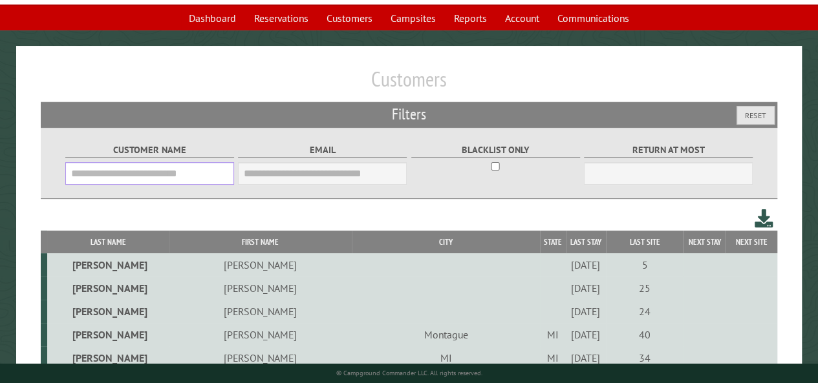 This screenshot has width=818, height=383. What do you see at coordinates (149, 150) in the screenshot?
I see `label: Customer Name` at bounding box center [149, 150].